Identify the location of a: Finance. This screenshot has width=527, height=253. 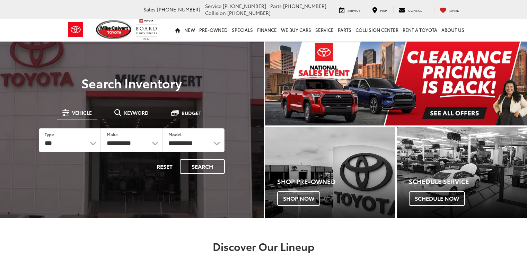
(267, 30).